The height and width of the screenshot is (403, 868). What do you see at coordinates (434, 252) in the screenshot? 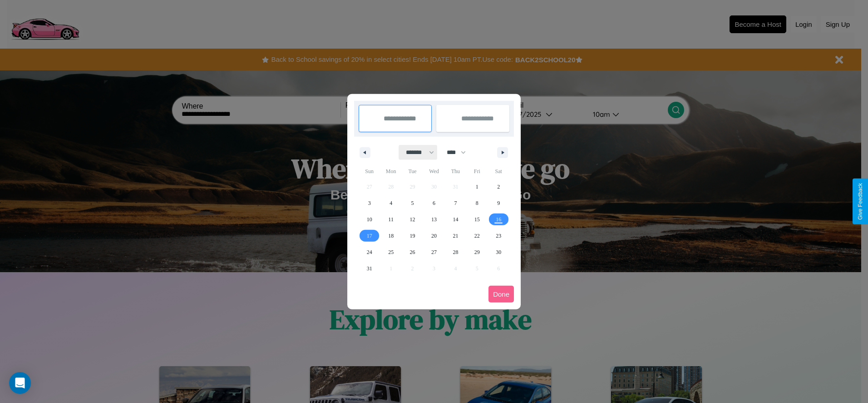
I see `span: 27` at bounding box center [434, 252].